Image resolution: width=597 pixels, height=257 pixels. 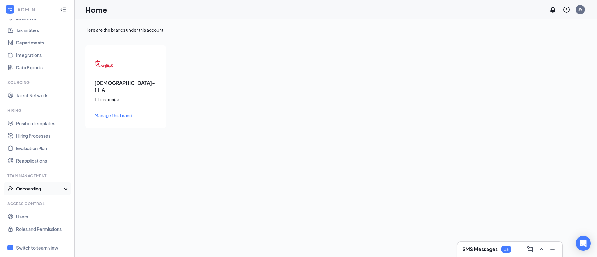 What do you see at coordinates (43, 123) in the screenshot?
I see `a: Position Templates` at bounding box center [43, 123].